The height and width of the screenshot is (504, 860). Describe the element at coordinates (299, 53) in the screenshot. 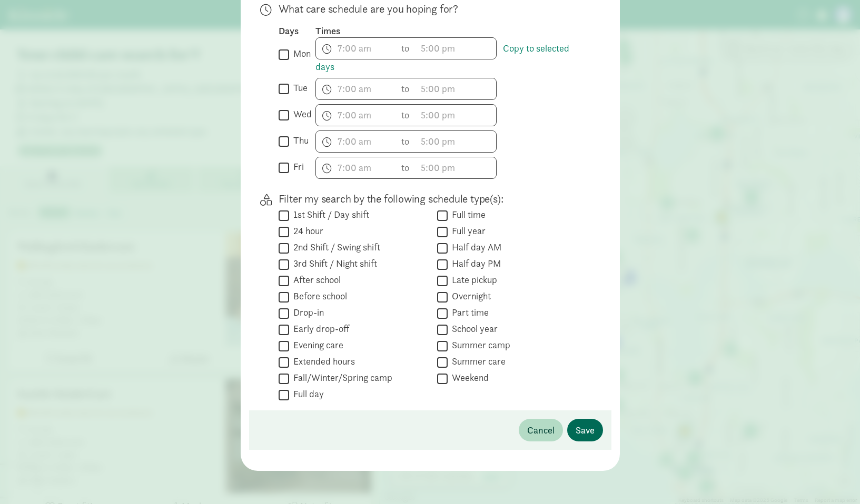

I see `label: mon` at that location.